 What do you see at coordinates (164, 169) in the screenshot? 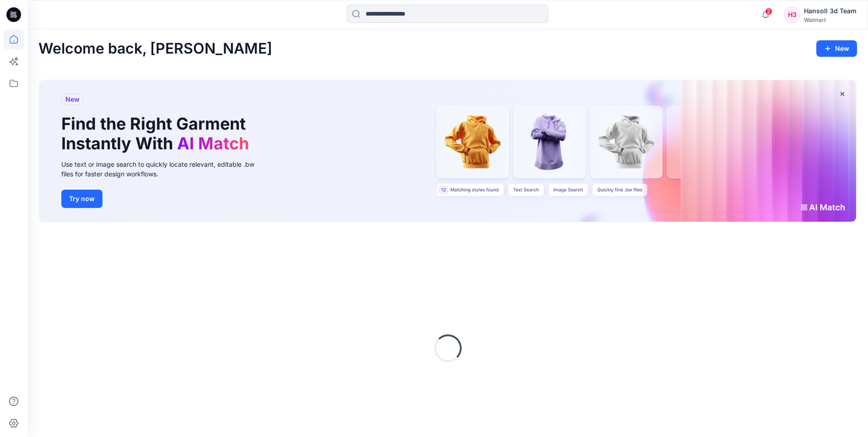
I see `div: Use text or image search to quickly locate relevant, editable .bw files for faster design workflows.` at bounding box center [164, 169].